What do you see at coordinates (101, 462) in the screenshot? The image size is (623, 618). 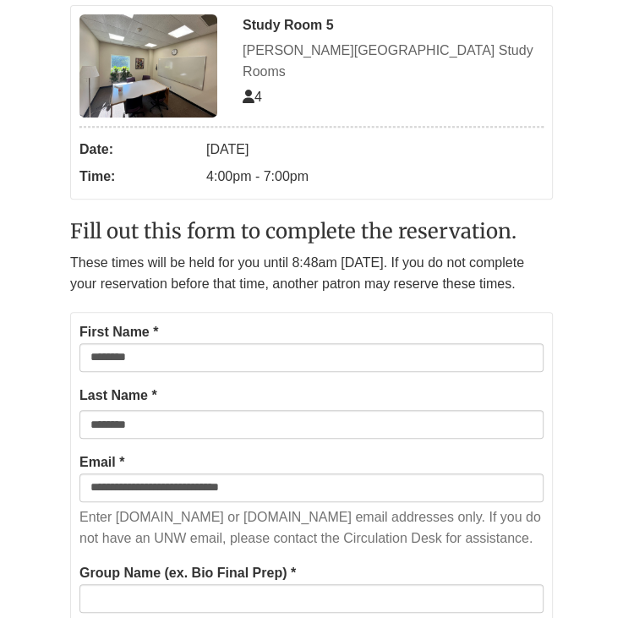 I see `label: Email *` at bounding box center [101, 462].